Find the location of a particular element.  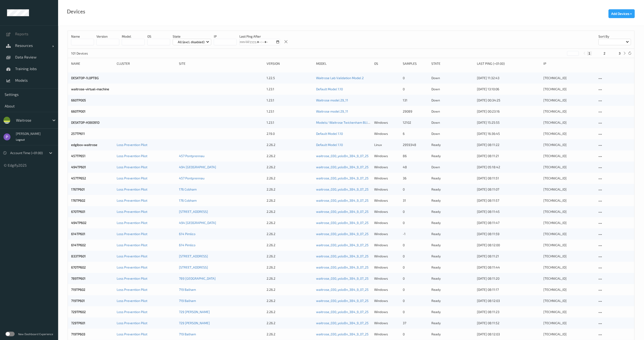

p: Sort by is located at coordinates (615, 36).